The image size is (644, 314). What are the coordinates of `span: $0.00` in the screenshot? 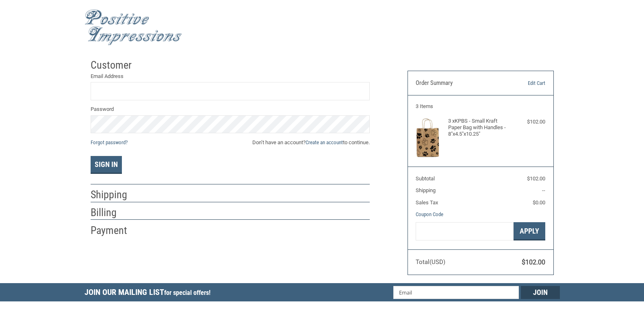 It's located at (539, 202).